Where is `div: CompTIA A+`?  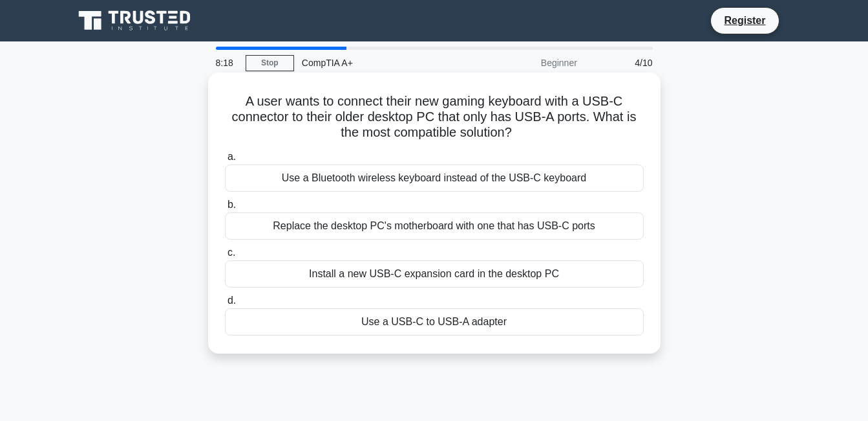 div: CompTIA A+ is located at coordinates (383, 63).